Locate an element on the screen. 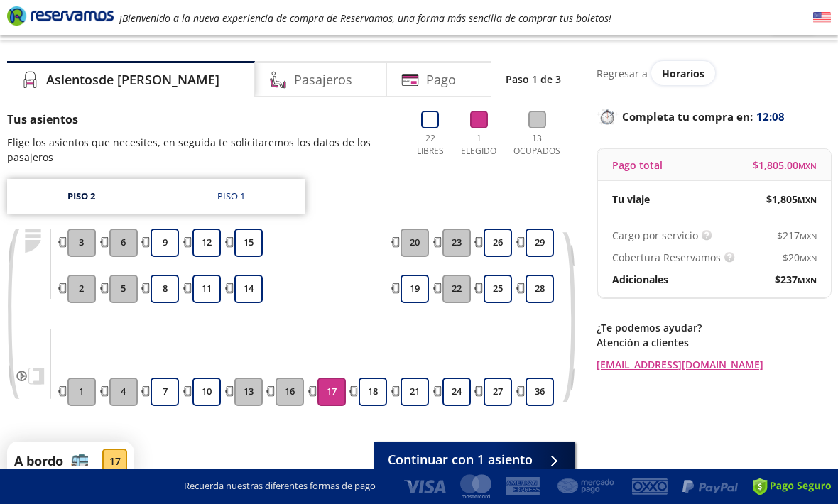 This screenshot has height=504, width=838. div: Regresar a ver horarios is located at coordinates (714, 73).